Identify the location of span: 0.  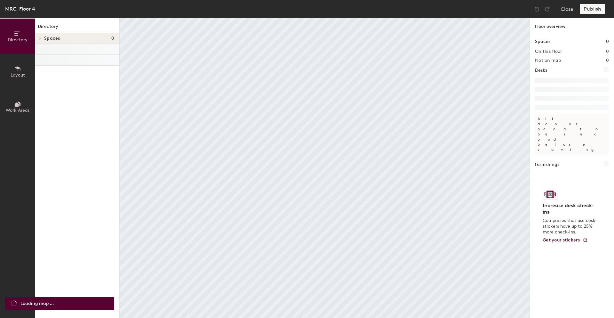
(113, 38).